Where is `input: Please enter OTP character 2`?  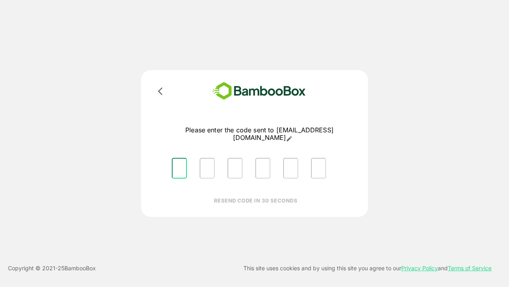 input: Please enter OTP character 2 is located at coordinates (207, 168).